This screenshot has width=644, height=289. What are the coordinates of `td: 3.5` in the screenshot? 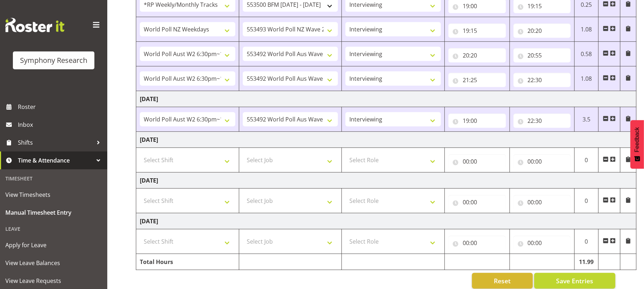 It's located at (586, 119).